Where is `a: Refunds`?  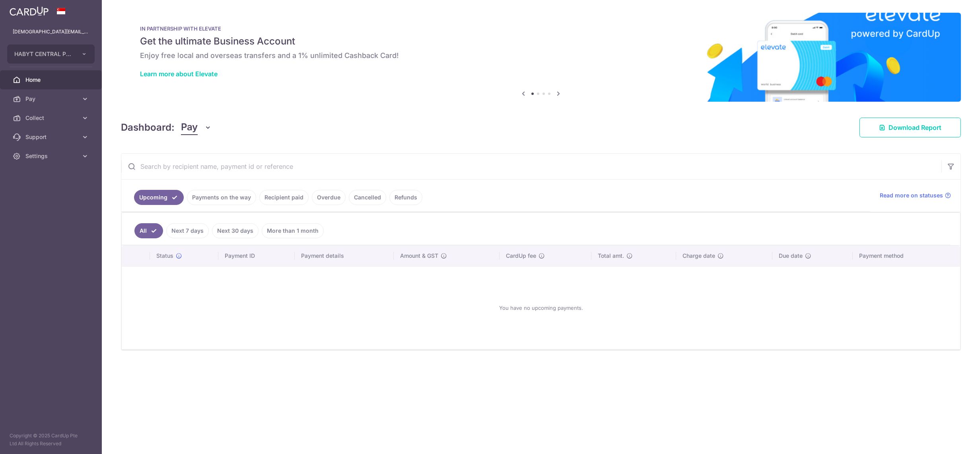
a: Refunds is located at coordinates (406, 197).